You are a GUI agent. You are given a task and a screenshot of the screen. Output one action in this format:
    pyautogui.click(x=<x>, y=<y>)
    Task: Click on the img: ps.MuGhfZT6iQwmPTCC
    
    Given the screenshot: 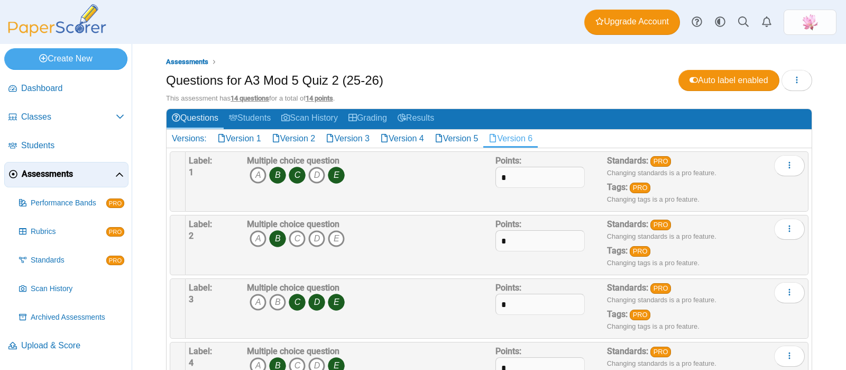 What is the action you would take?
    pyautogui.click(x=810, y=22)
    